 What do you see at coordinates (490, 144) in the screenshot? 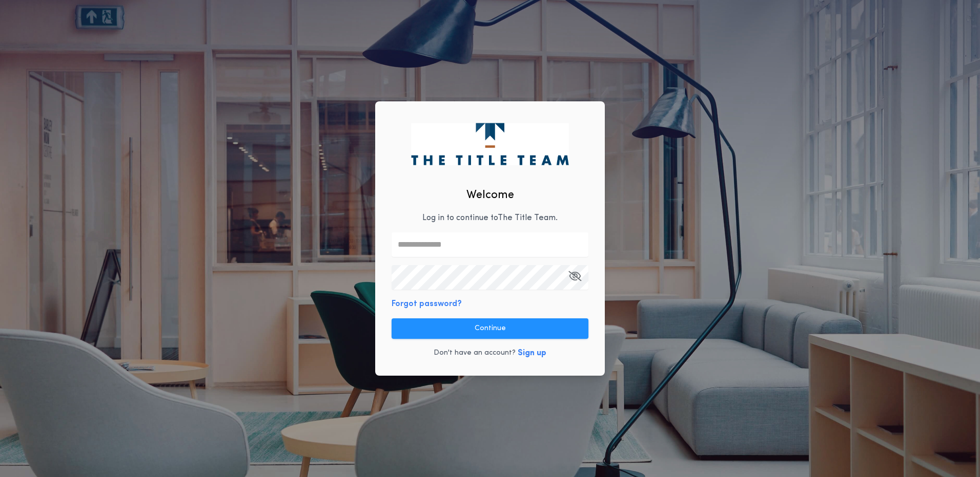
I see `img: logo` at bounding box center [490, 144].